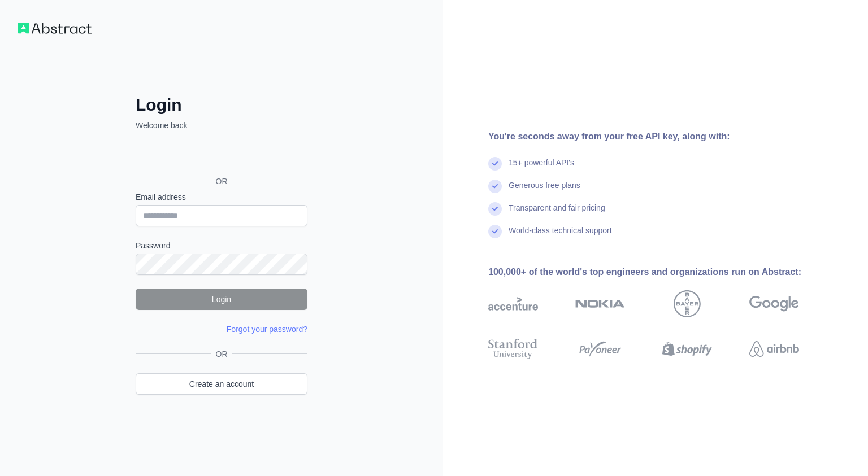 This screenshot has width=868, height=476. Describe the element at coordinates (774, 304) in the screenshot. I see `img: google` at that location.